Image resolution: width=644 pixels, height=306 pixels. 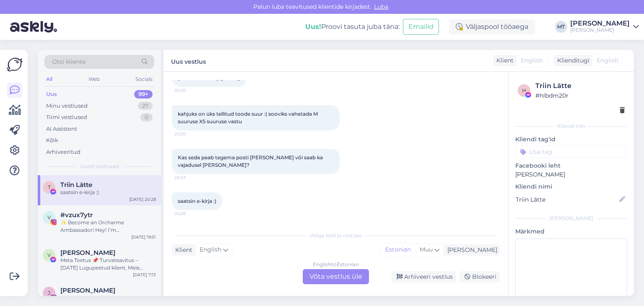 I want to click on div: Arhiveeri vestlus, so click(x=424, y=277).